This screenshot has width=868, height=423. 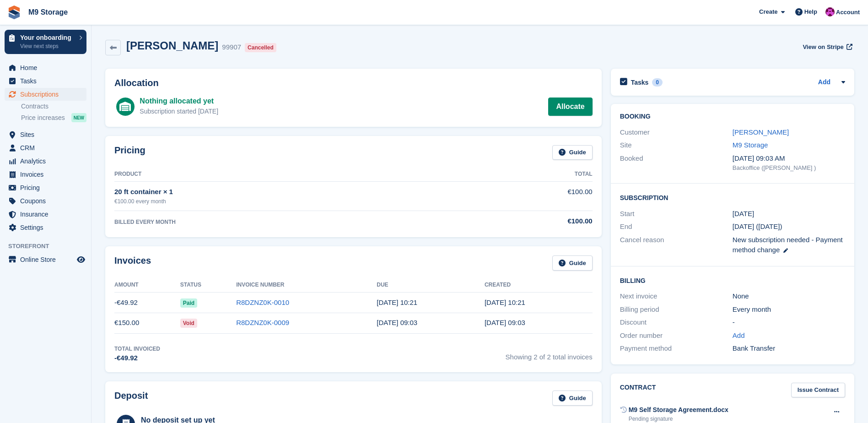 What do you see at coordinates (47, 68) in the screenshot?
I see `span: Home` at bounding box center [47, 68].